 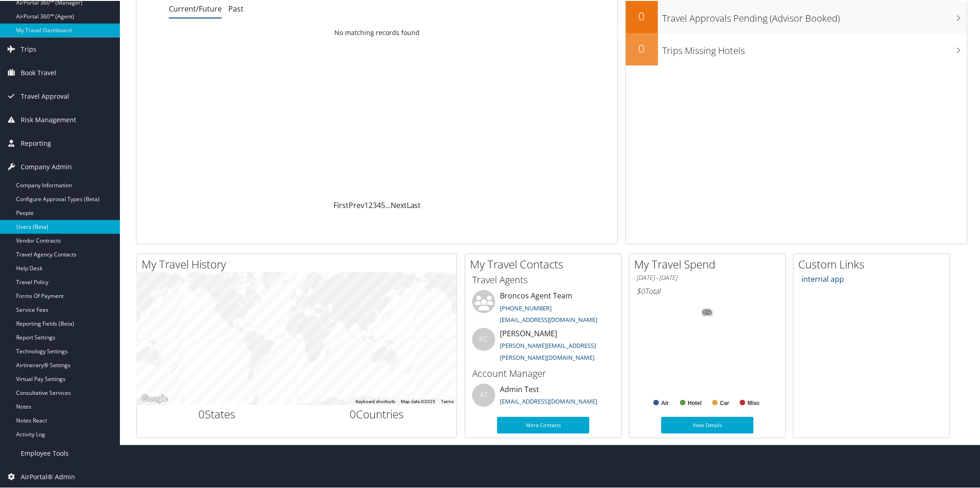 What do you see at coordinates (155, 398) in the screenshot?
I see `a: Open this area in Google Maps (opens a new window)` at bounding box center [155, 398].